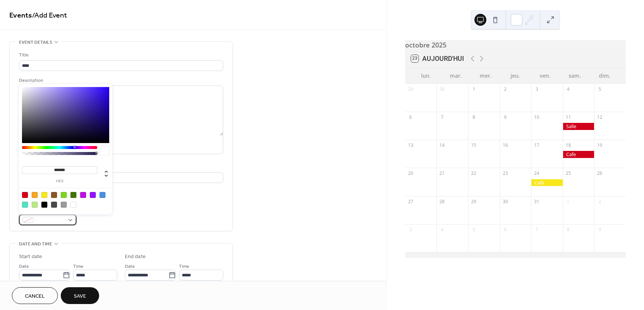  Describe the element at coordinates (50, 15) in the screenshot. I see `span: / Add Event` at that location.